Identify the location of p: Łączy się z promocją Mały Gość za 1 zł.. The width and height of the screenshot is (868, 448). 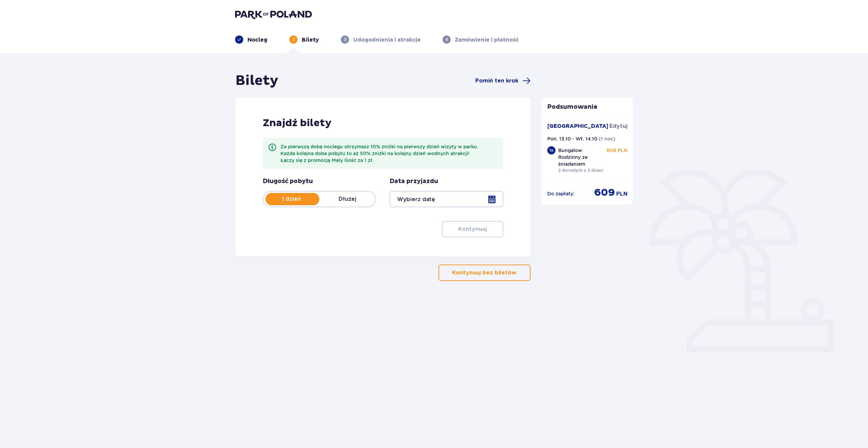
(389, 160).